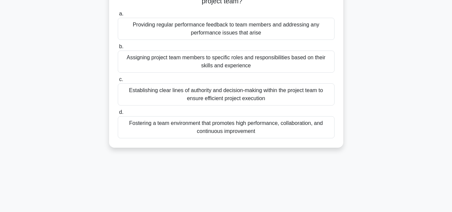  Describe the element at coordinates (121, 112) in the screenshot. I see `span: d.` at that location.